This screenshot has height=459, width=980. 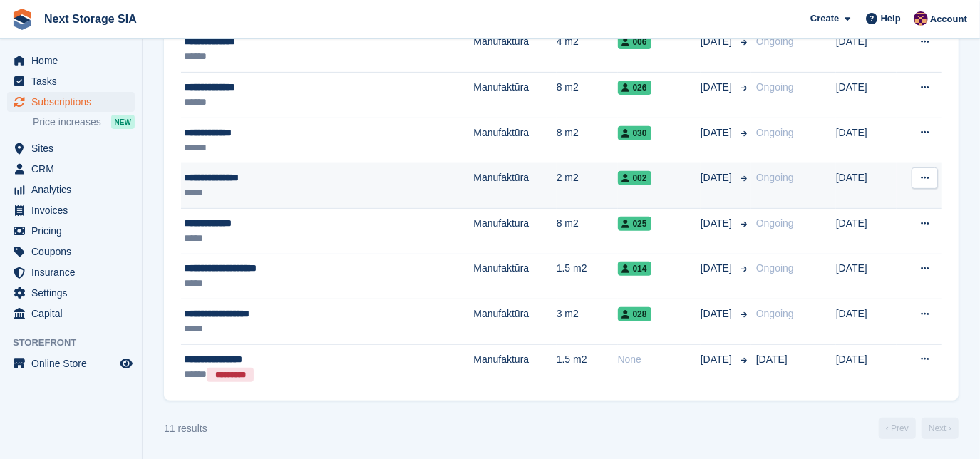 What do you see at coordinates (83, 122) in the screenshot?
I see `a: Price increases NEW` at bounding box center [83, 122].